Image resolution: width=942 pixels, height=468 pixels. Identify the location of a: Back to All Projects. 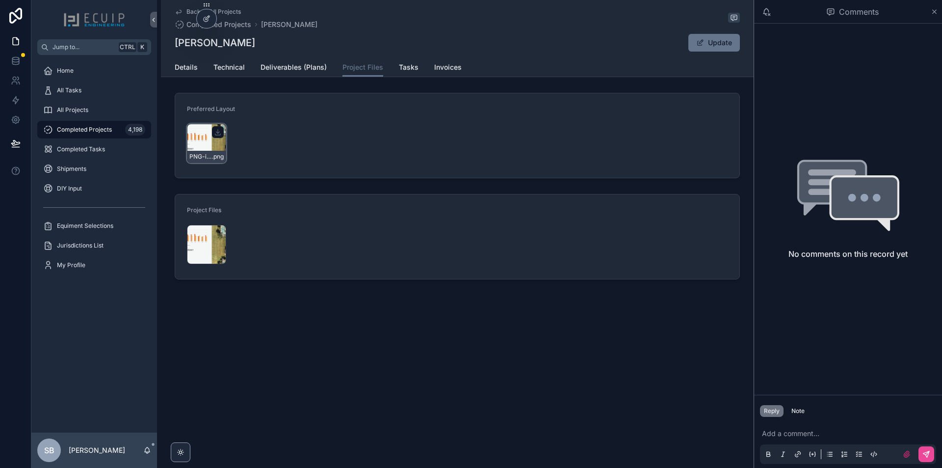
(208, 12).